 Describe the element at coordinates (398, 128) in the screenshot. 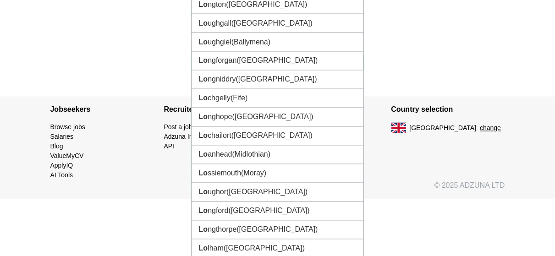

I see `img: UK flag` at that location.